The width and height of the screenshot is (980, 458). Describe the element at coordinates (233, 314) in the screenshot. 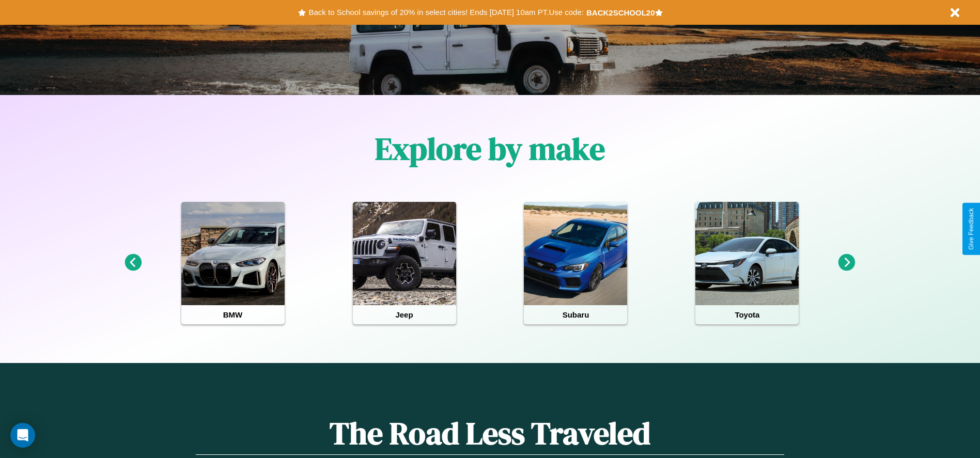

I see `h4: BMW` at that location.